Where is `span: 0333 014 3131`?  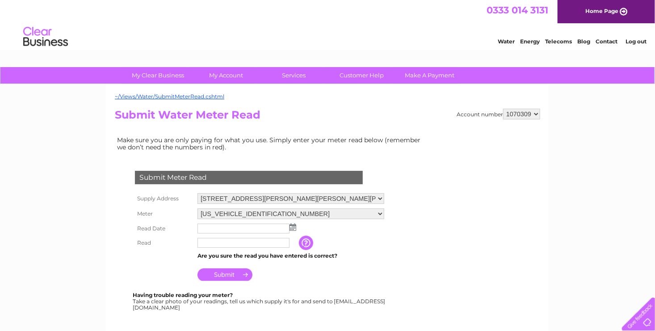 span: 0333 014 3131 is located at coordinates (518, 10).